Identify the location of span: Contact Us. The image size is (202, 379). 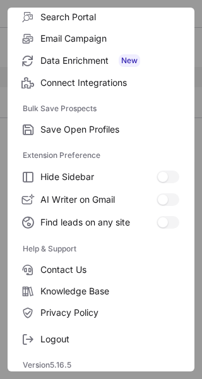
(110, 269).